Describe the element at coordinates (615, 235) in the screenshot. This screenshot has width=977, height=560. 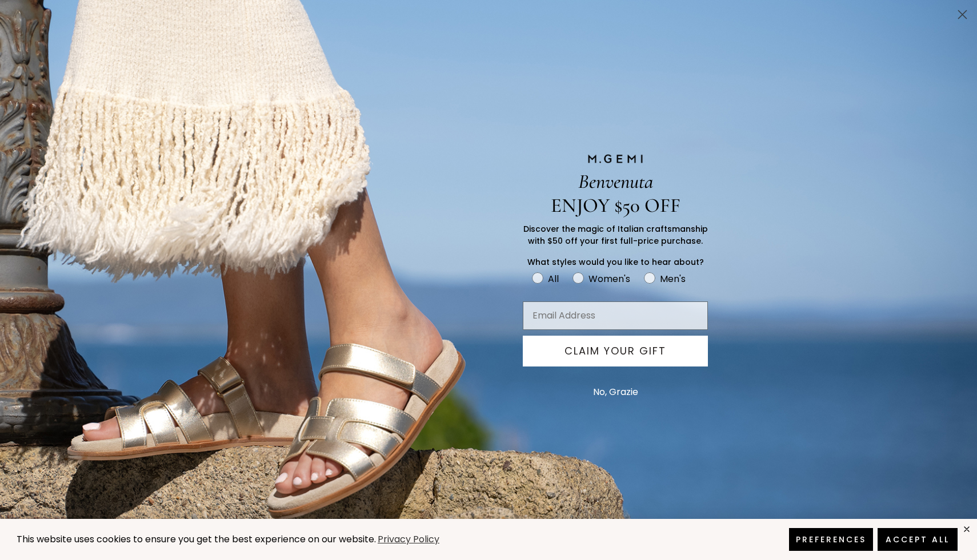
I see `span: Discover the magic of Italian craftsmanship with $50 off your first full-price purchase.` at that location.